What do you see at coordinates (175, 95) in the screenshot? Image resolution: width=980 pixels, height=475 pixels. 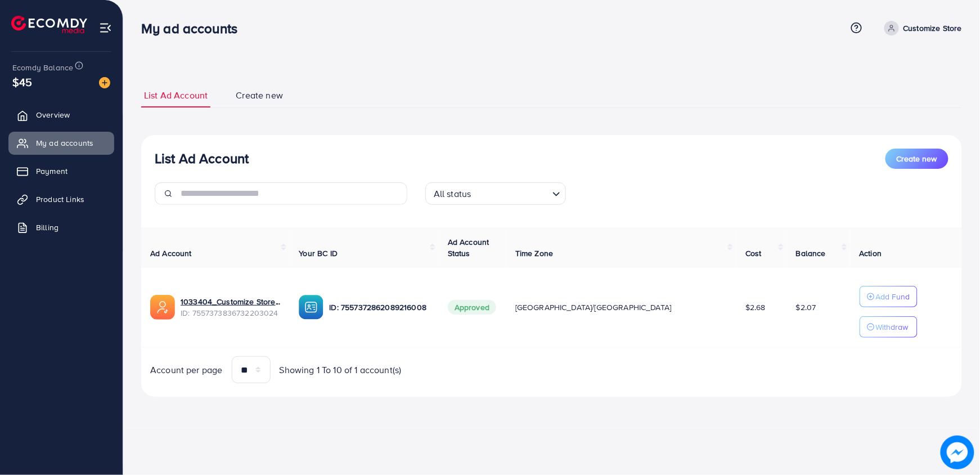 I see `span: List Ad Account` at bounding box center [175, 95].